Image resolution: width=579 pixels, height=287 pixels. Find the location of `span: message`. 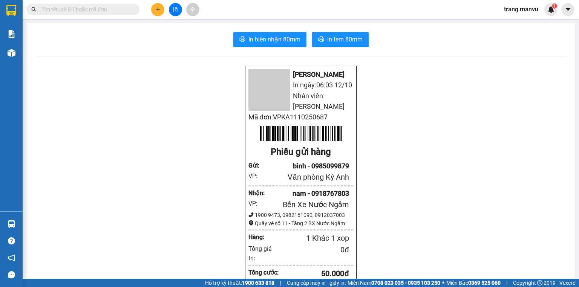

span: message is located at coordinates (11, 275).